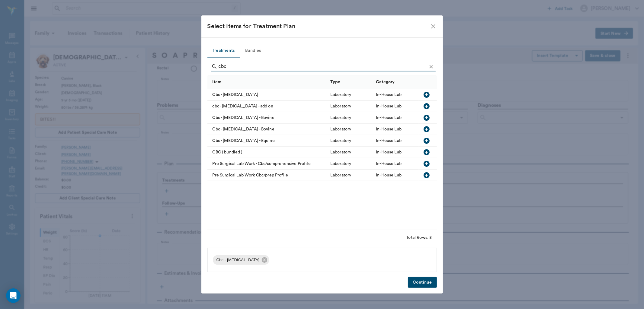 The image size is (644, 309). What do you see at coordinates (423, 282) in the screenshot?
I see `button: Continue` at bounding box center [423, 282].